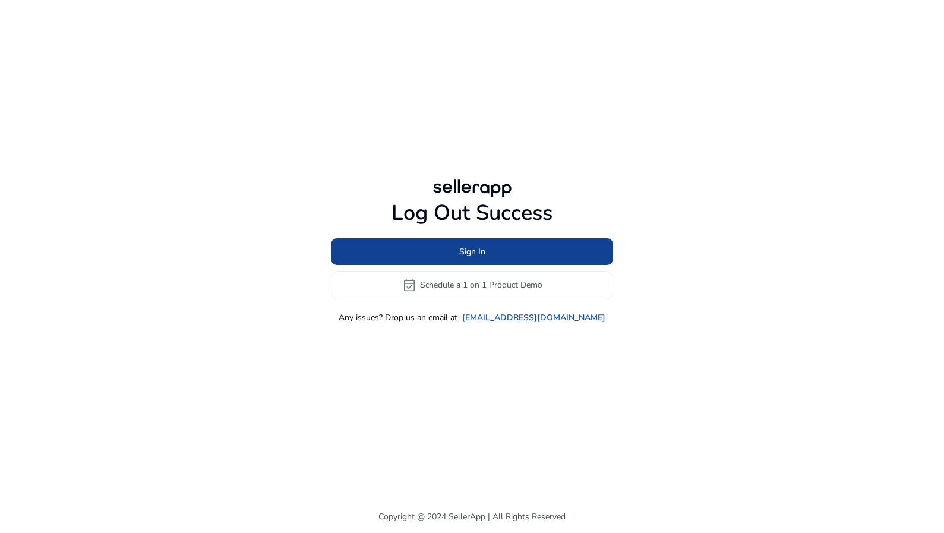  What do you see at coordinates (472, 251) in the screenshot?
I see `button: Sign In` at bounding box center [472, 251].